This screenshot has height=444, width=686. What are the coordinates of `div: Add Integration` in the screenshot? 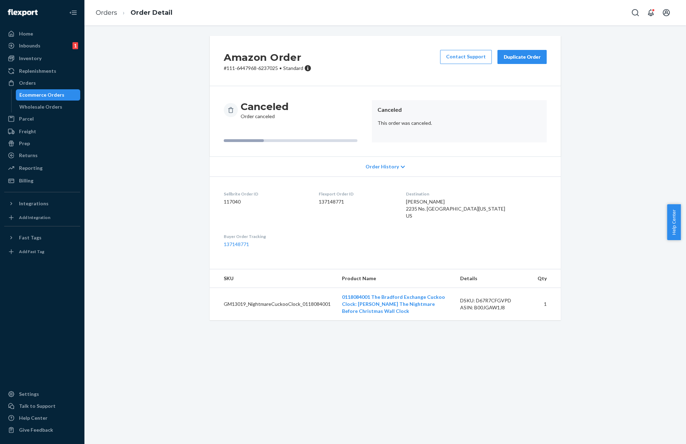 It's located at (34, 217).